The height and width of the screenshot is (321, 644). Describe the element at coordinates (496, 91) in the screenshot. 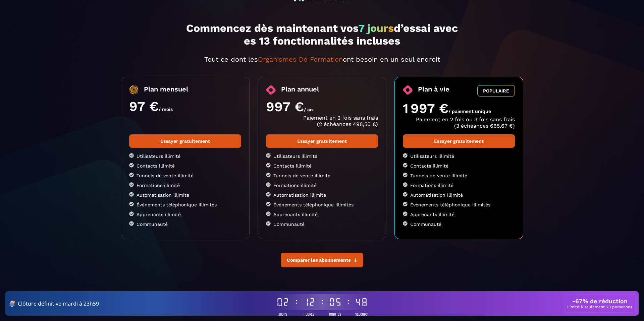

I see `span: POPULAIRE` at that location.